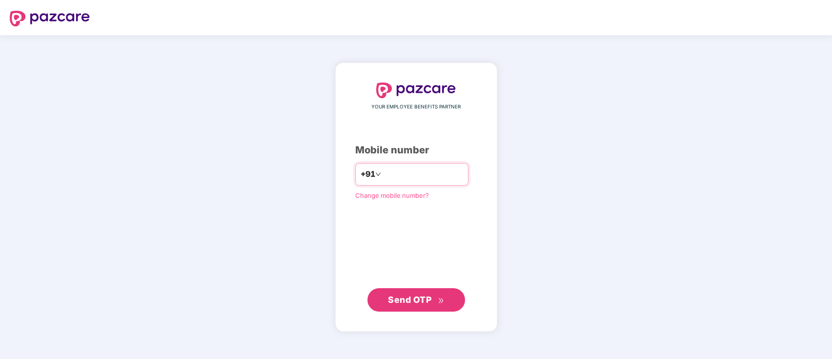 The height and width of the screenshot is (359, 832). I want to click on span: YOUR EMPLOYEE BENEFITS PARTNER, so click(416, 107).